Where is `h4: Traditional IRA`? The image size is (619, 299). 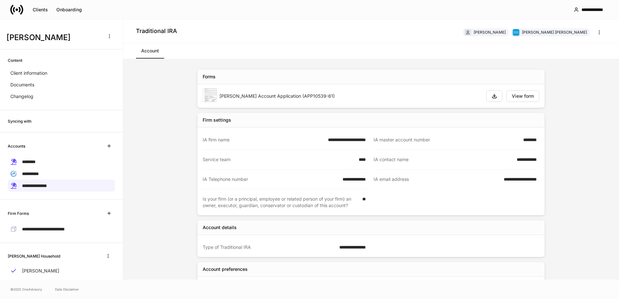 h4: Traditional IRA is located at coordinates (156, 31).